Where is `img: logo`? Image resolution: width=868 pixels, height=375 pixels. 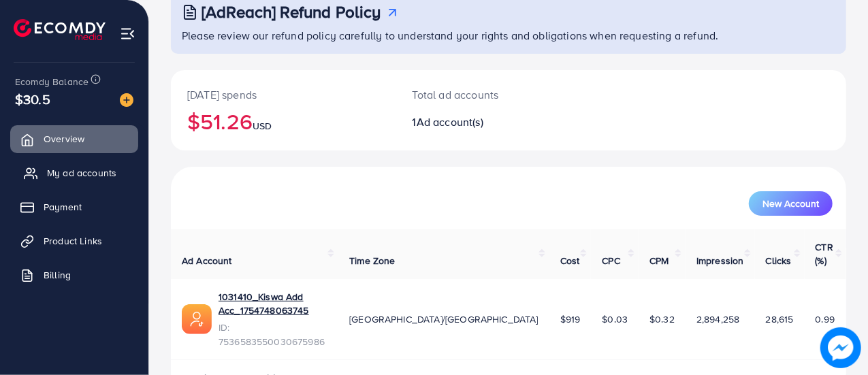
img: logo is located at coordinates (59, 30).